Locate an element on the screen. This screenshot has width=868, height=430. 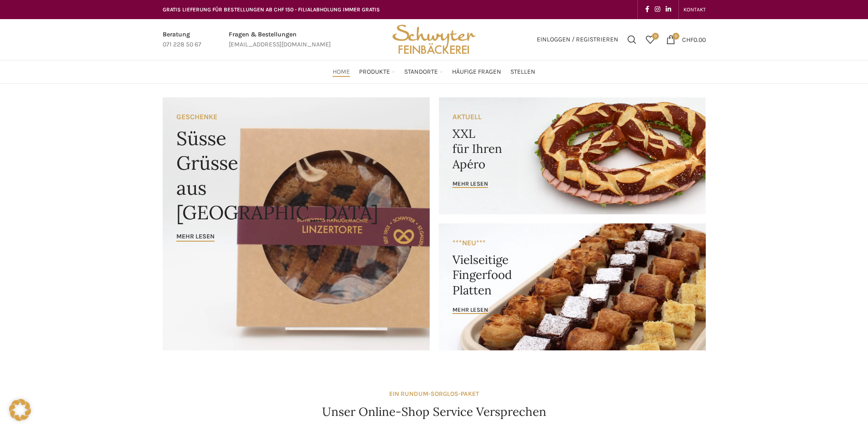
span: Home is located at coordinates (341, 72).